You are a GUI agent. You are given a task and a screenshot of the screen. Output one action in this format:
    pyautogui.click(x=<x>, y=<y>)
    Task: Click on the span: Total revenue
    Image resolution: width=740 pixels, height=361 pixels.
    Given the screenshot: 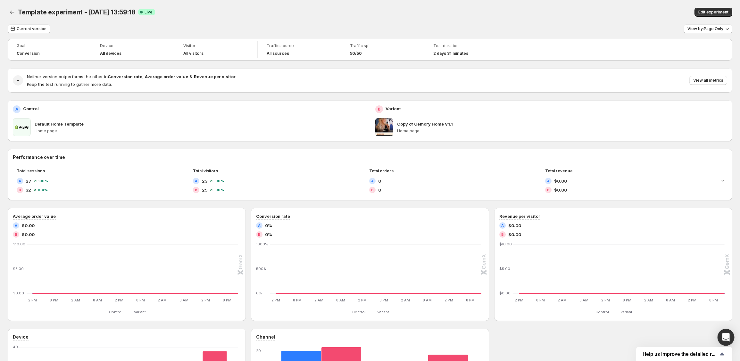 What is the action you would take?
    pyautogui.click(x=559, y=171)
    